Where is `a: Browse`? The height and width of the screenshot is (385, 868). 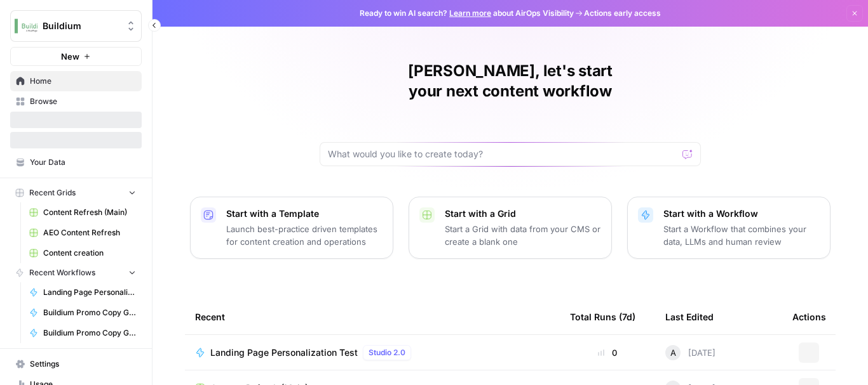 a: Browse is located at coordinates (75, 102).